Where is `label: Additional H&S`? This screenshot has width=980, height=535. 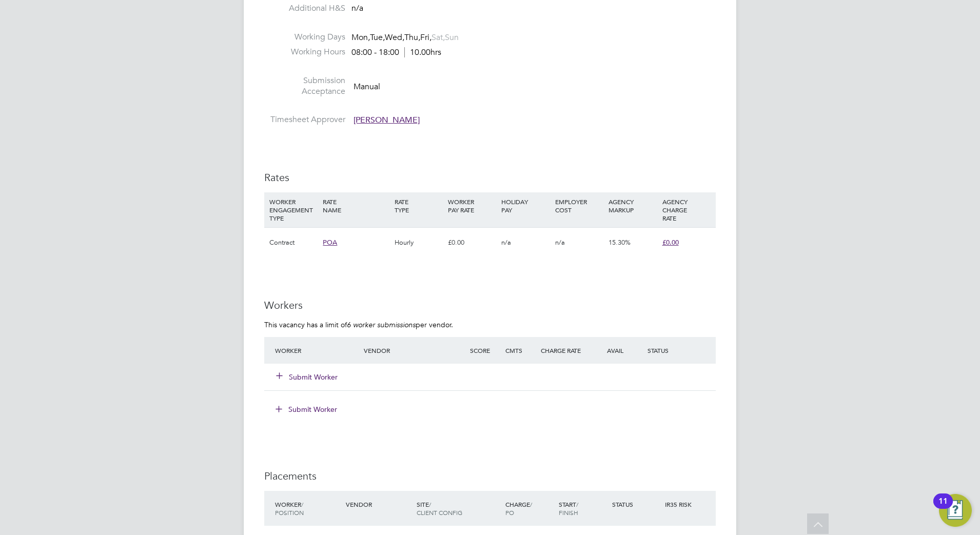 label: Additional H&S is located at coordinates (305, 9).